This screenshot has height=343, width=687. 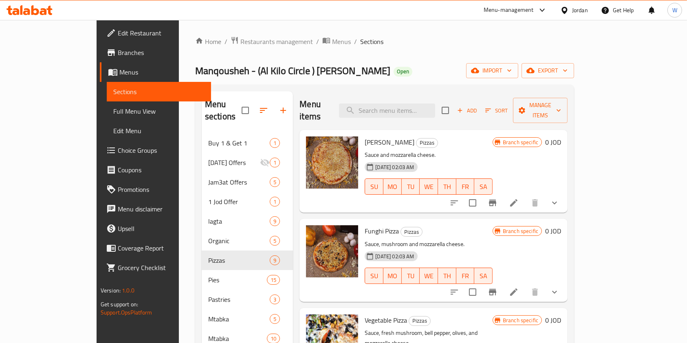 I want to click on span: Add, so click(x=467, y=110).